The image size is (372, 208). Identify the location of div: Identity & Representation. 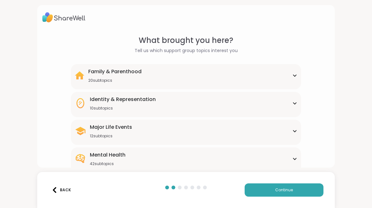
(123, 99).